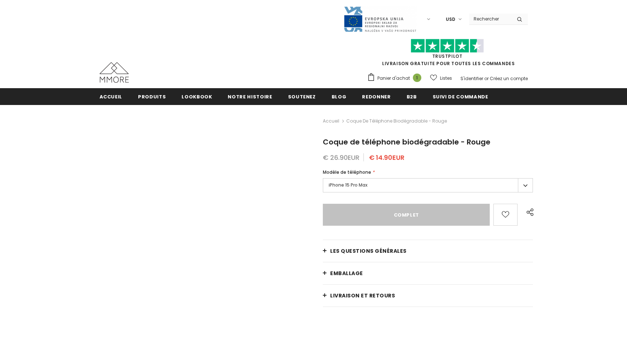  What do you see at coordinates (486, 78) in the screenshot?
I see `span: or` at bounding box center [486, 78].